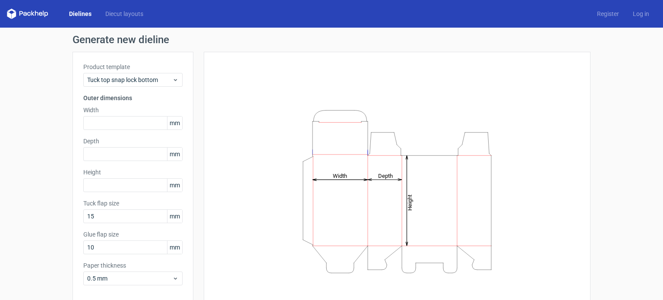 This screenshot has width=663, height=300. I want to click on label: Product template, so click(133, 67).